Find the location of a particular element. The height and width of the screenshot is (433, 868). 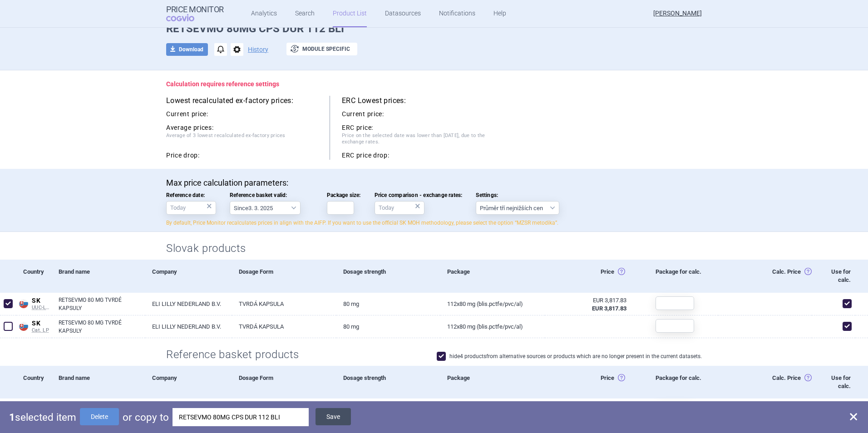

a: ATATApo-Warenv.III is located at coordinates (34, 408).